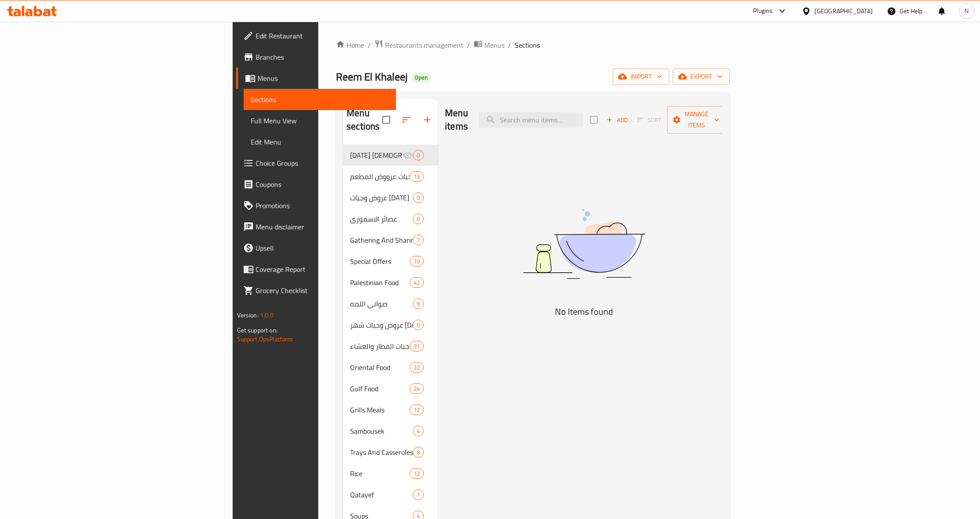 This screenshot has width=980, height=519. What do you see at coordinates (258, 330) in the screenshot?
I see `span: Get support on:` at bounding box center [258, 330].